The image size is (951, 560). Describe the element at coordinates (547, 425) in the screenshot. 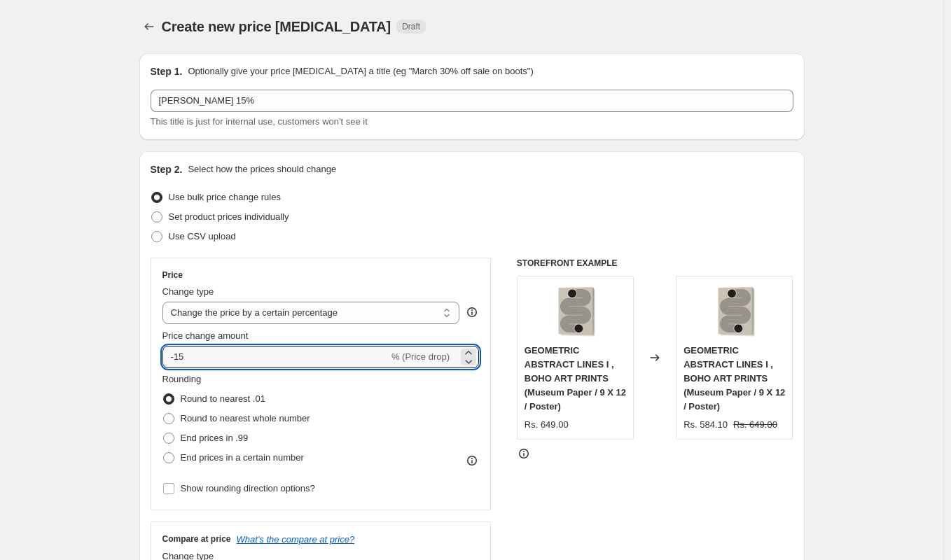

I see `div: Rs. 649.00` at that location.